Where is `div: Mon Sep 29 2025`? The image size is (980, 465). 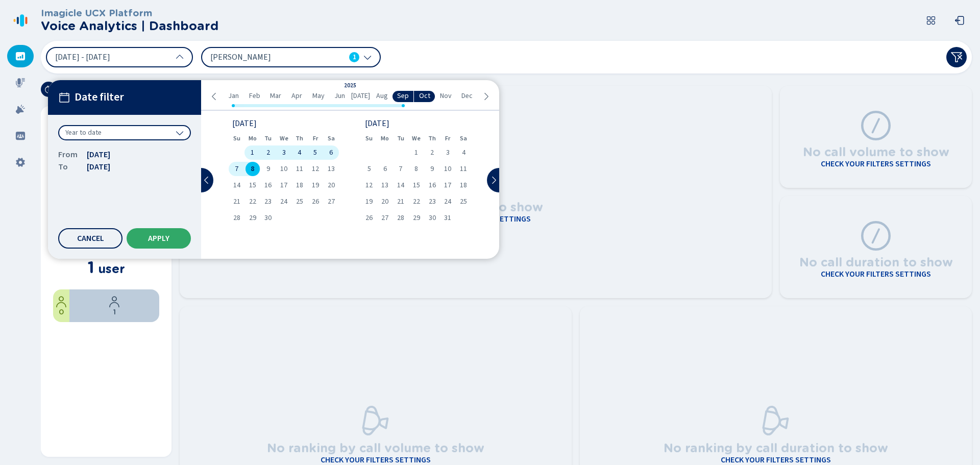
div: Mon Sep 29 2025 is located at coordinates (252, 218).